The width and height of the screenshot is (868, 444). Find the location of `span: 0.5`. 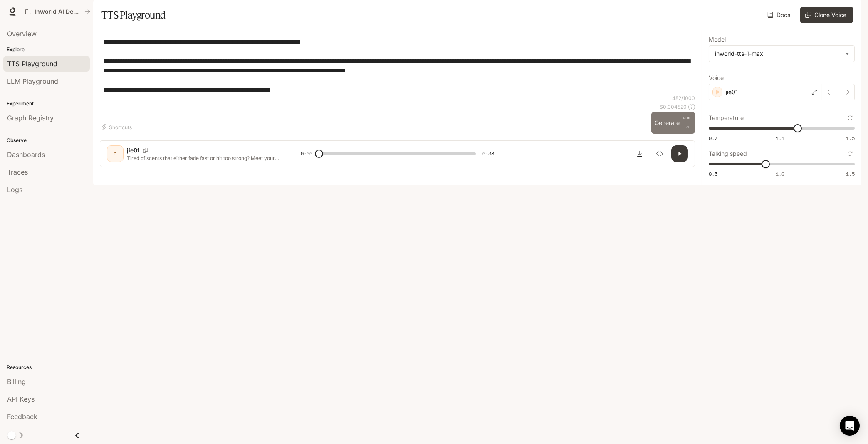

span: 0.5 is located at coordinates (713, 173).